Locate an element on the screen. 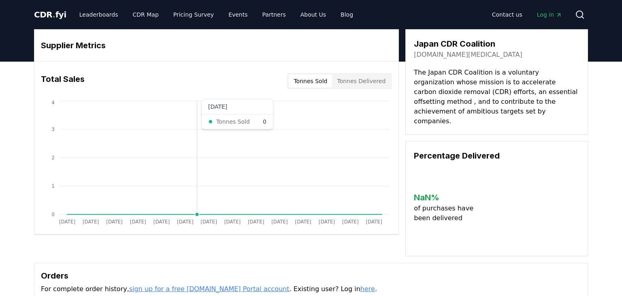 This screenshot has width=622, height=296. span: Log in is located at coordinates (550, 15).